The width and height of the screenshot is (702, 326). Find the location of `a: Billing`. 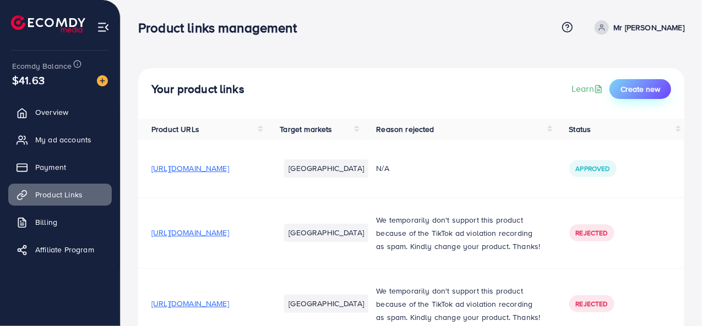

a: Billing is located at coordinates (60, 222).